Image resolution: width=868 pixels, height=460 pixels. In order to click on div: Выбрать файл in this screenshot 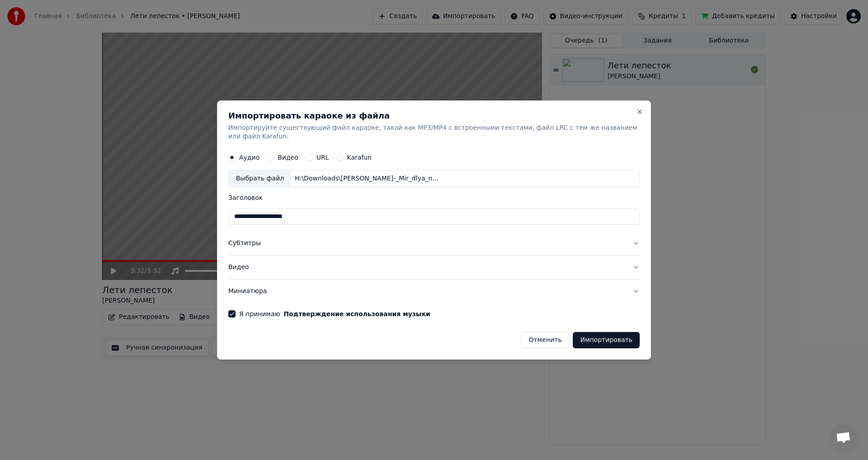, I will do `click(260, 179)`.